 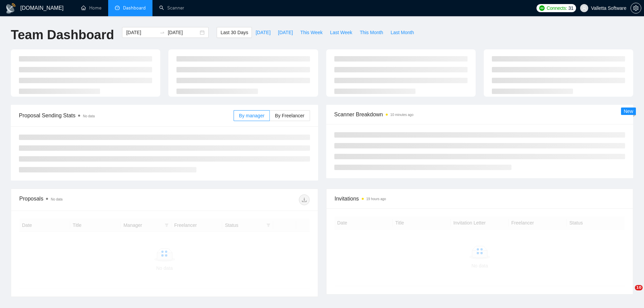 What do you see at coordinates (341, 32) in the screenshot?
I see `button: Last Week` at bounding box center [341, 32].